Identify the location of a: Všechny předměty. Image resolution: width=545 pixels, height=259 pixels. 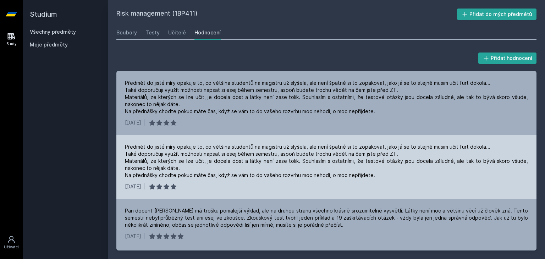
(53, 32).